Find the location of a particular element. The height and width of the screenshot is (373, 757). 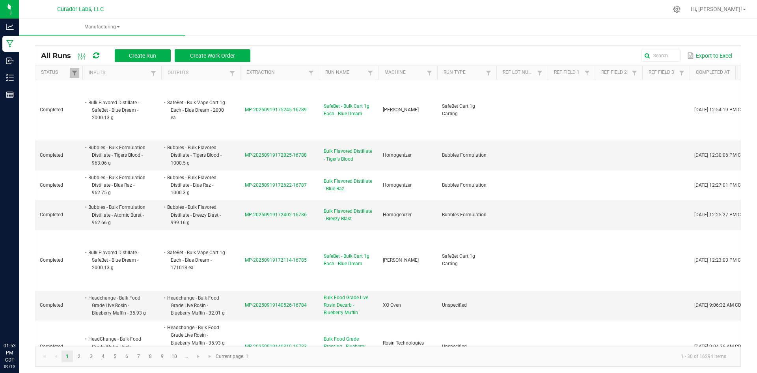

a: Run NameSortable is located at coordinates (345, 73).